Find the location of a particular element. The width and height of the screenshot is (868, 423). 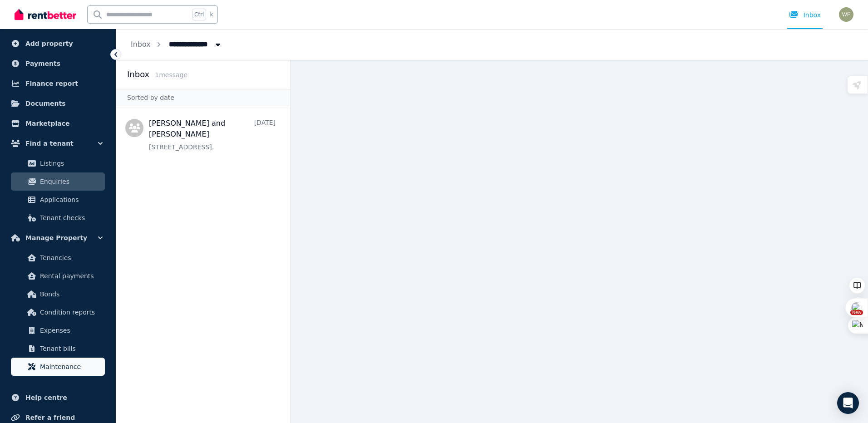

span: k is located at coordinates (211, 14).